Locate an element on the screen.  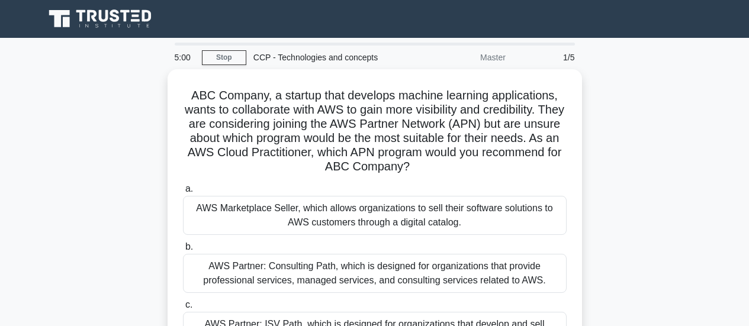
a: Stop is located at coordinates (224, 57).